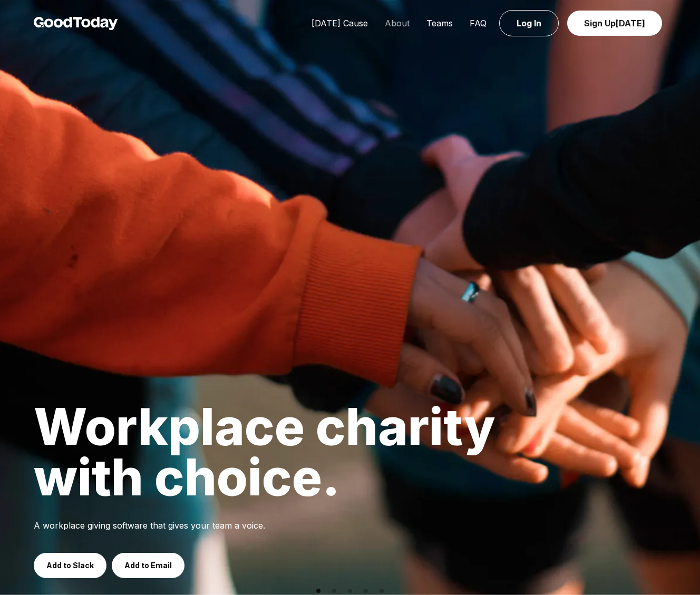 Image resolution: width=700 pixels, height=595 pixels. What do you see at coordinates (397, 23) in the screenshot?
I see `a: About` at bounding box center [397, 23].